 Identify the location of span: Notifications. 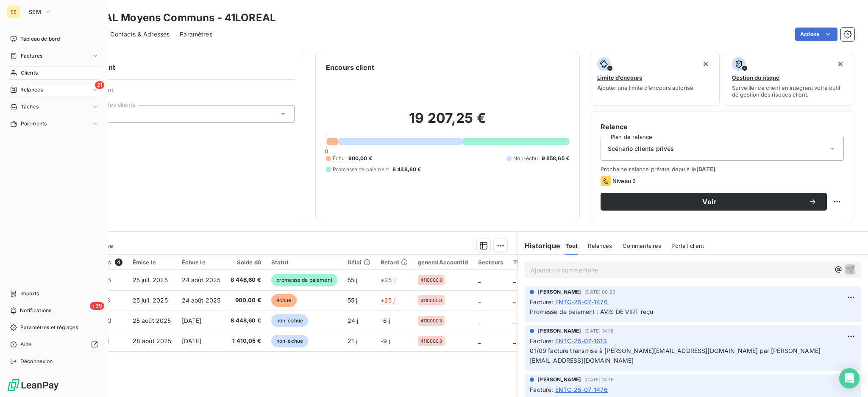
(36, 310).